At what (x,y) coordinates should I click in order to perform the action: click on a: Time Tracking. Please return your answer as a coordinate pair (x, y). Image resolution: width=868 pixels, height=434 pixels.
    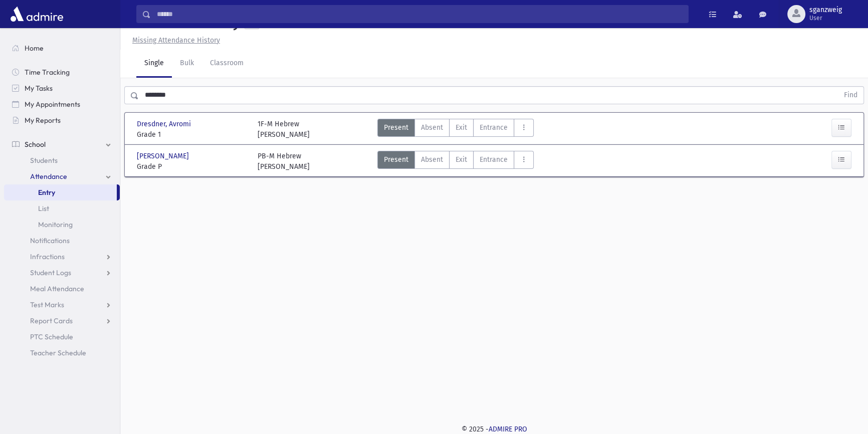
    Looking at the image, I should click on (62, 72).